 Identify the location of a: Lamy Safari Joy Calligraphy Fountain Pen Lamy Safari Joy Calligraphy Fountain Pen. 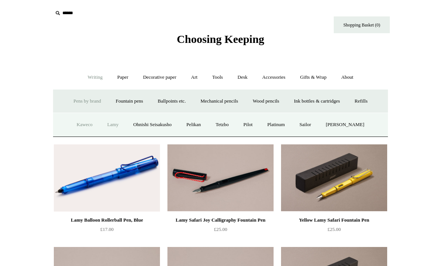
(220, 178).